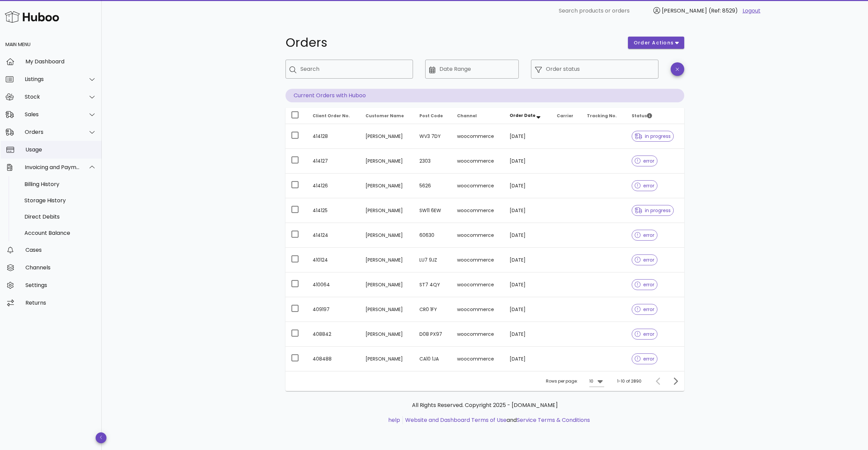  Describe the element at coordinates (334, 210) in the screenshot. I see `td: 414125` at that location.